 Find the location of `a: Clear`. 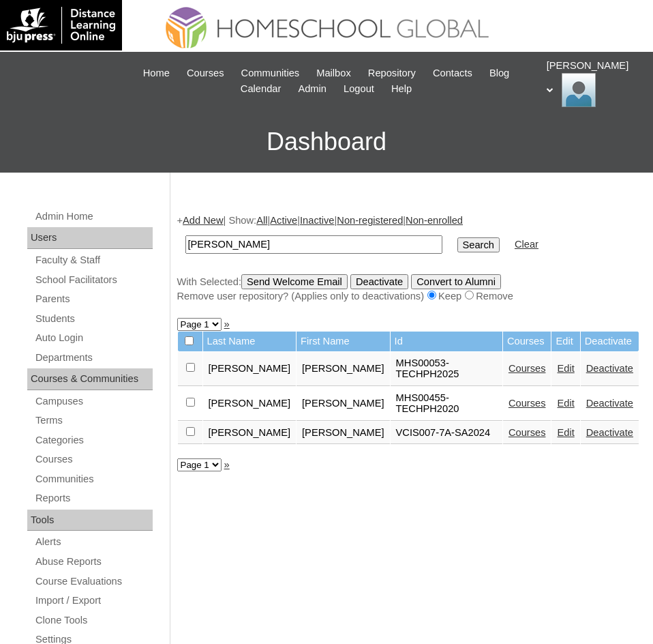

a: Clear is located at coordinates (526, 244).